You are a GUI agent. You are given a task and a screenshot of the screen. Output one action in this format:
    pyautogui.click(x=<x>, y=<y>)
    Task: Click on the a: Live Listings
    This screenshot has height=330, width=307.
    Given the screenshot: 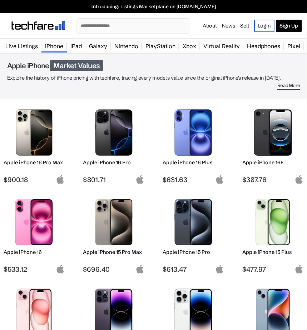 What is the action you would take?
    pyautogui.click(x=21, y=46)
    